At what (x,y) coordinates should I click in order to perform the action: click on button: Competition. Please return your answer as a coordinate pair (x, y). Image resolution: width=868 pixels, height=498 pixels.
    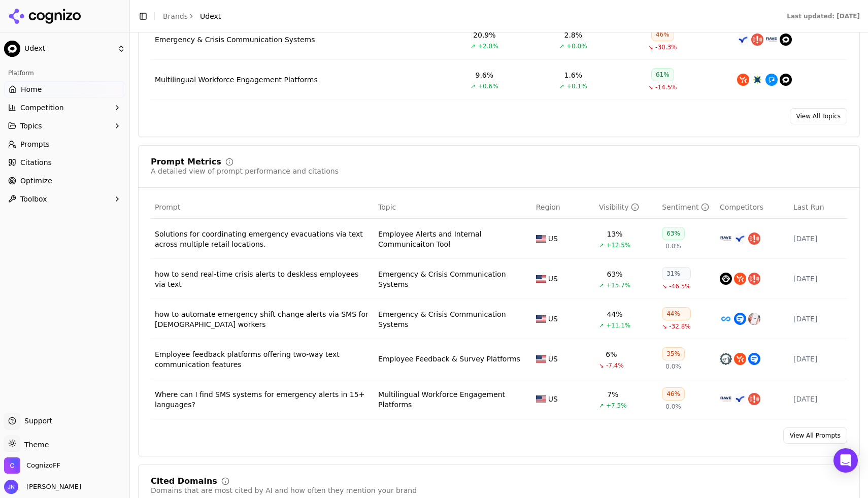
    Looking at the image, I should click on (64, 108).